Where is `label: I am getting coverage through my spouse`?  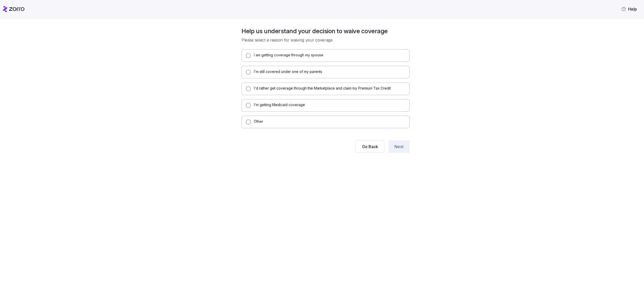
label: I am getting coverage through my spouse is located at coordinates (287, 55).